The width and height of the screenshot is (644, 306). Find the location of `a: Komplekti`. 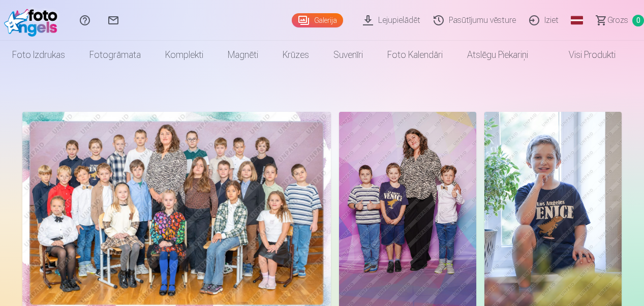

a: Komplekti is located at coordinates (184, 55).